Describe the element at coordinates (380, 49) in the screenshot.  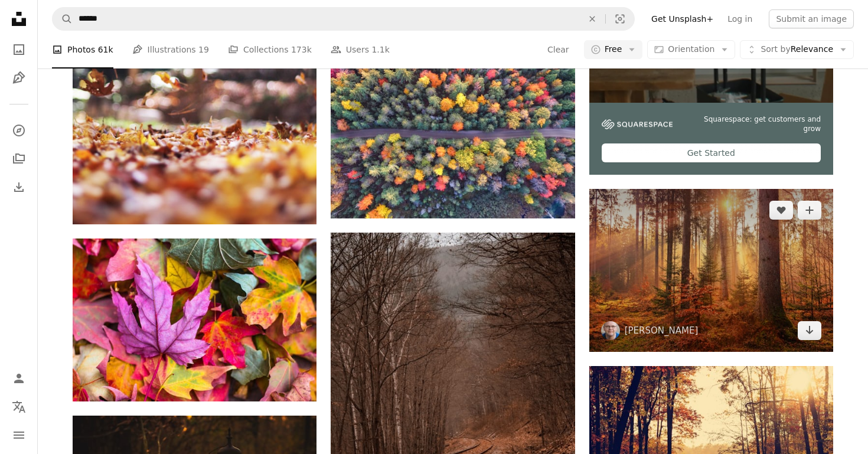
I see `span: 1.1k` at that location.